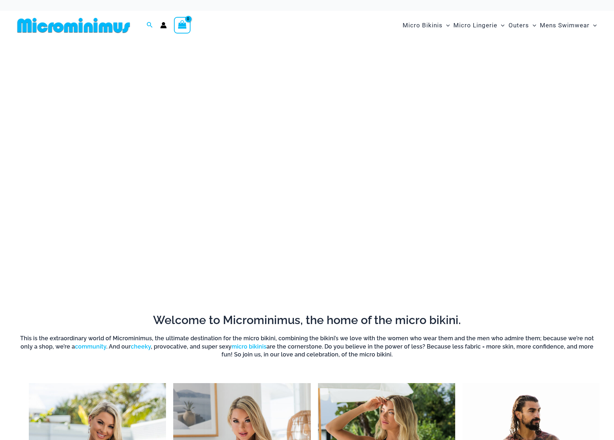 The width and height of the screenshot is (614, 440). Describe the element at coordinates (73, 25) in the screenshot. I see `img: MM SHOP LOGO FLAT` at that location.